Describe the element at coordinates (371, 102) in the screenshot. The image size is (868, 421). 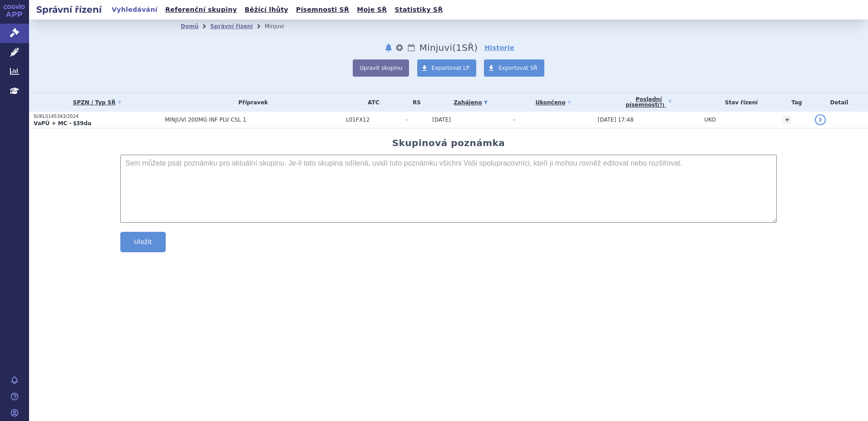
I see `th: ATC` at that location.